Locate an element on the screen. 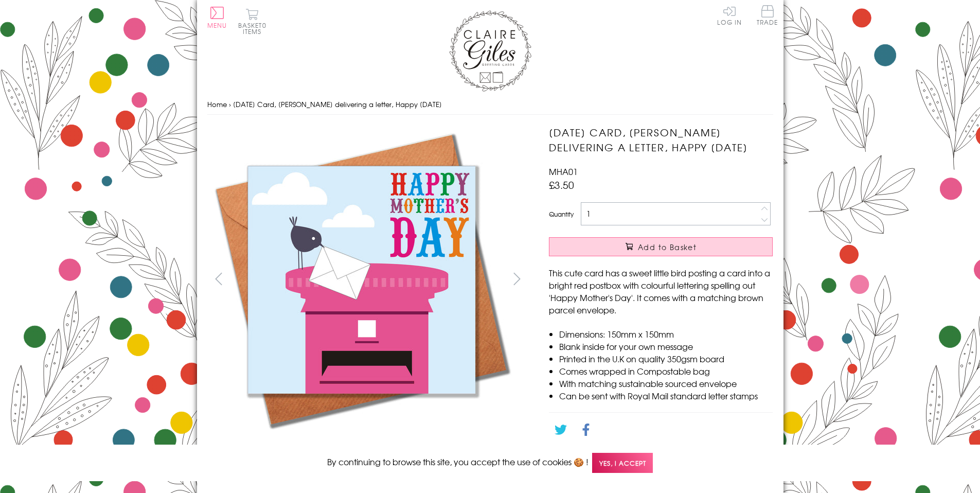 The image size is (980, 493). span: Add to Basket is located at coordinates (667, 247).